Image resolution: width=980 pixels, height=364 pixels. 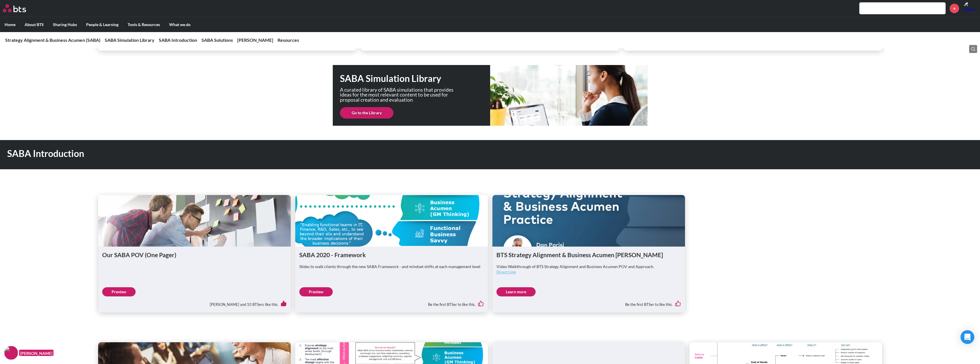 What do you see at coordinates (968, 337) in the screenshot?
I see `div: Open Intercom Messenger` at bounding box center [968, 337].